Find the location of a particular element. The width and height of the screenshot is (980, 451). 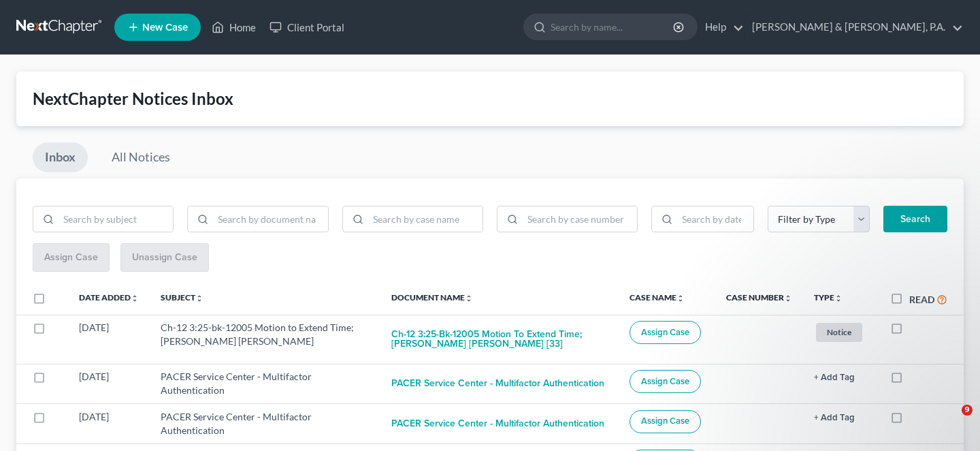

input: Search by document name is located at coordinates (270, 219).